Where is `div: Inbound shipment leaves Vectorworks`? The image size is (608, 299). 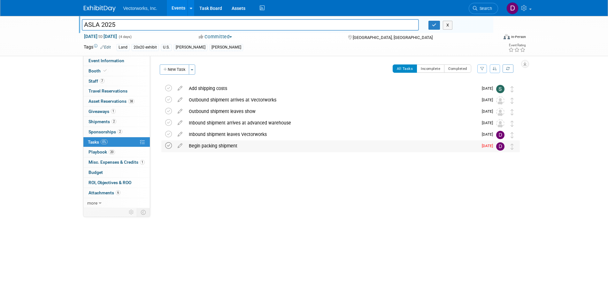 div: Inbound shipment leaves Vectorworks is located at coordinates (332, 134).